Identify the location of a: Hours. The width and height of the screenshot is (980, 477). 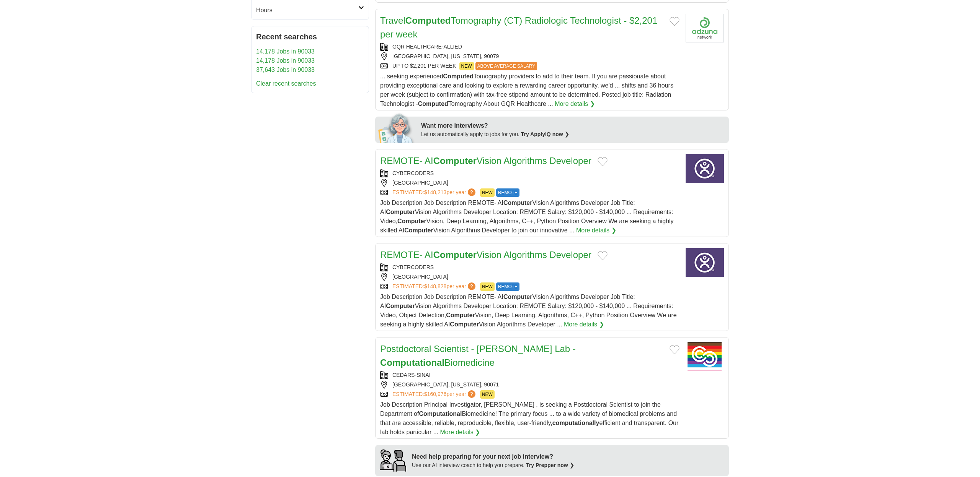
(311, 10).